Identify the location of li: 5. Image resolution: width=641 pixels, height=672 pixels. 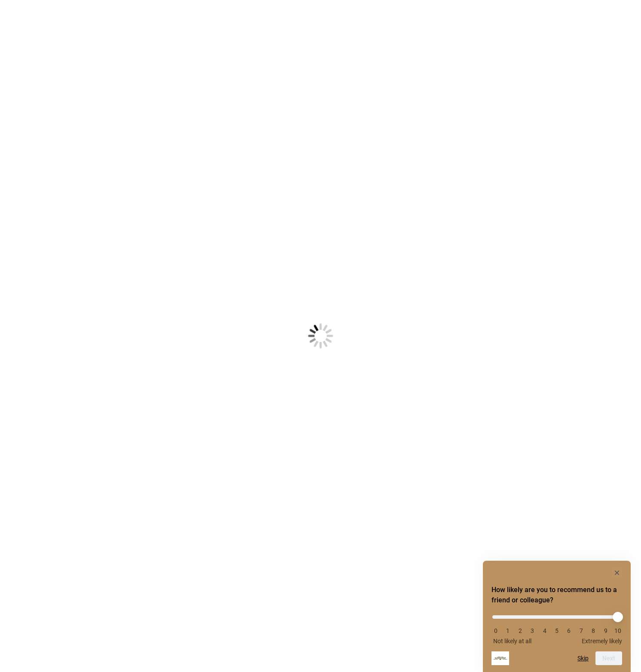
(557, 631).